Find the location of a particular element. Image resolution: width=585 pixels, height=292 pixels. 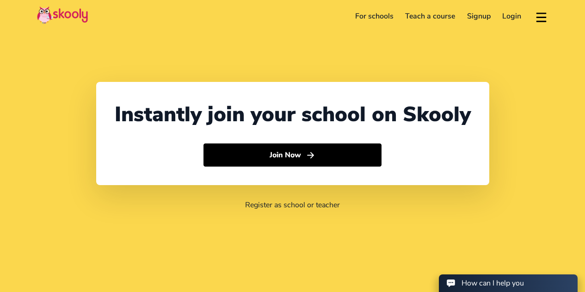

a: Login is located at coordinates (512, 16).